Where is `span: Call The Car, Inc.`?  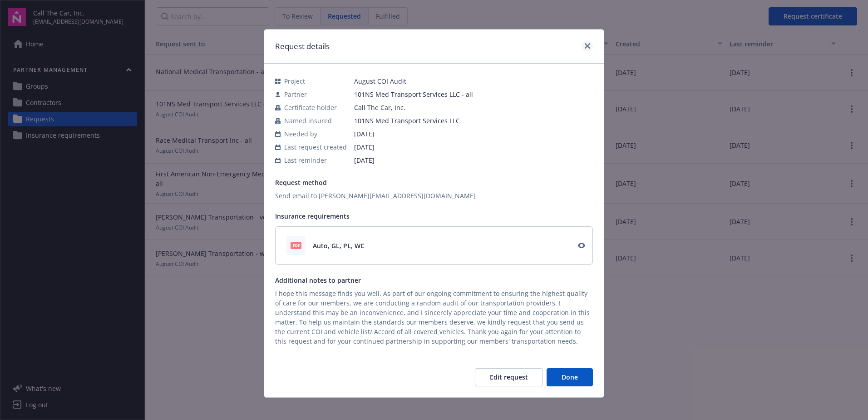
span: Call The Car, Inc. is located at coordinates (474, 107).